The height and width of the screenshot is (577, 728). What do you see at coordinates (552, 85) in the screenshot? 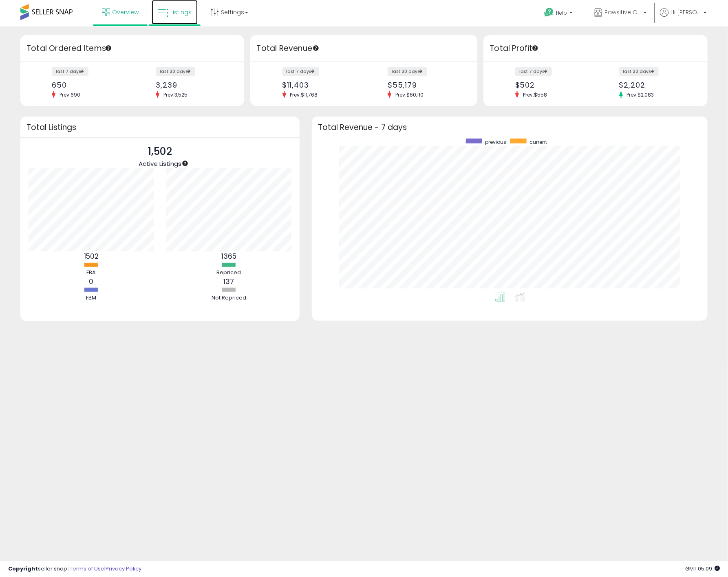
I see `div: $502` at bounding box center [552, 85].